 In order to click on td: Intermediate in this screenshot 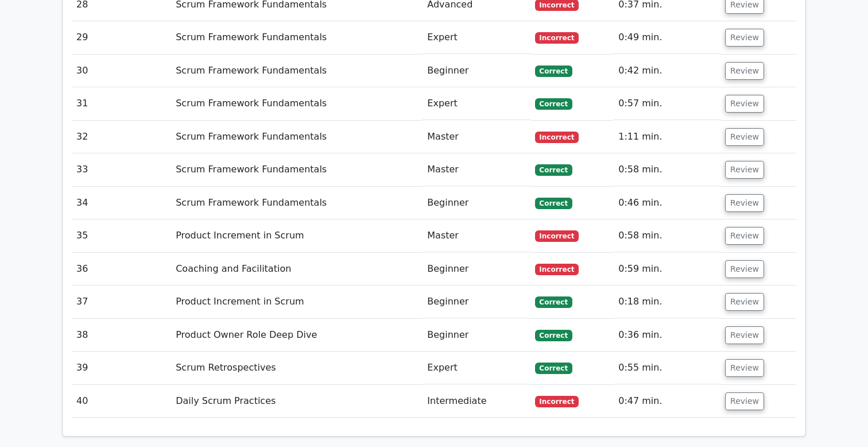, I will do `click(476, 401)`.